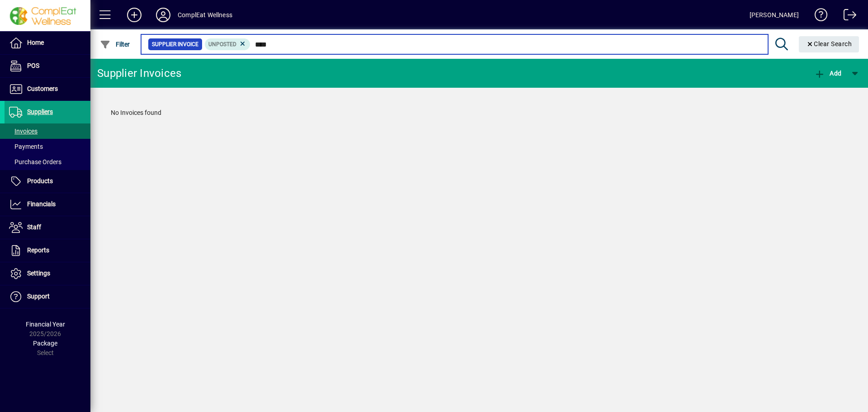 This screenshot has width=868, height=412. Describe the element at coordinates (47, 228) in the screenshot. I see `a: Staff` at that location.